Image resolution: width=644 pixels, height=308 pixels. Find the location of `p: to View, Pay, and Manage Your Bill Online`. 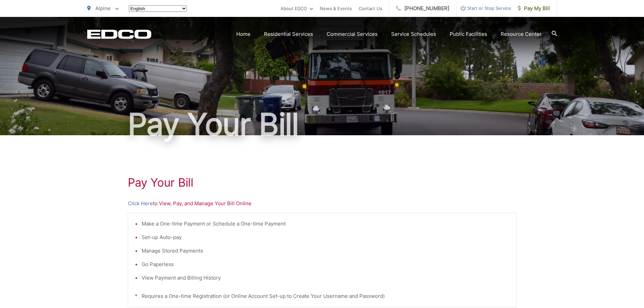

p: to View, Pay, and Manage Your Bill Online is located at coordinates (322, 203).